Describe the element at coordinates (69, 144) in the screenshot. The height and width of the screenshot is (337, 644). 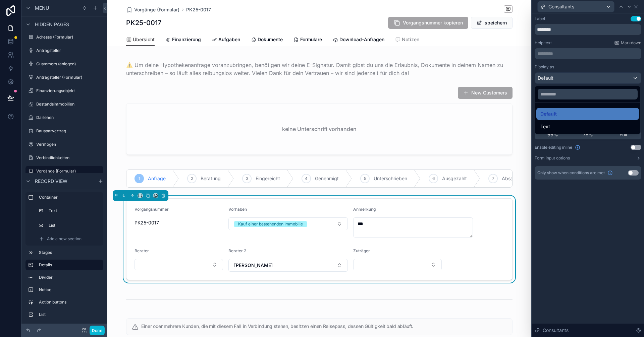
I see `label: Vermögen` at that location.